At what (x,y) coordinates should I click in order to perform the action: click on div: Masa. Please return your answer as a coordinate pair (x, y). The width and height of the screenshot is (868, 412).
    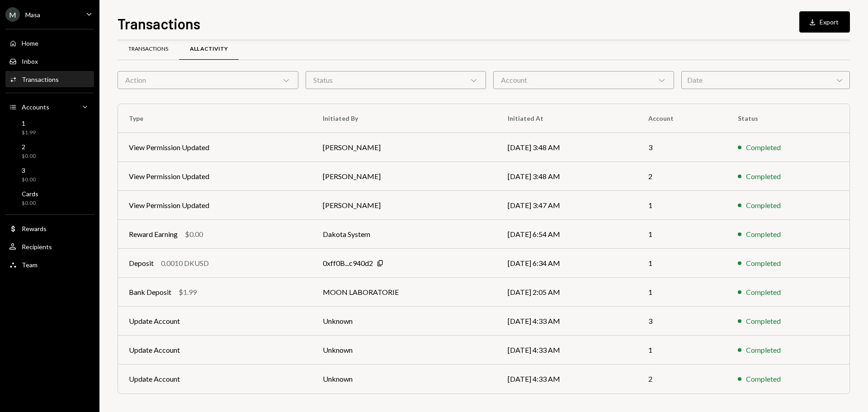
    Looking at the image, I should click on (32, 14).